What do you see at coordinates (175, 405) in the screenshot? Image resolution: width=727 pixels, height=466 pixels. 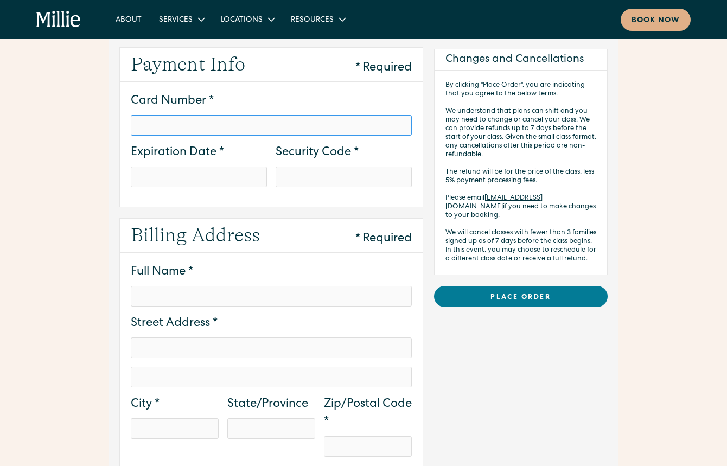 I see `label: City *` at bounding box center [175, 405].